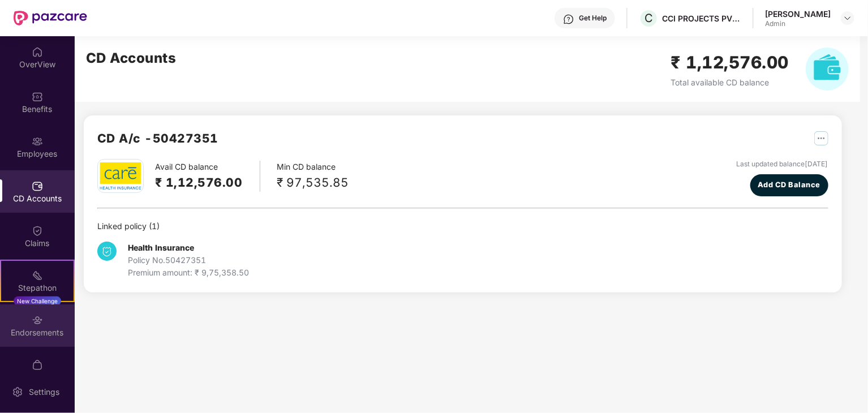 This screenshot has width=868, height=413. I want to click on img: svg+xml;base64,PHN2ZyB4bWxucz0iaHR0cDovL3d3dy53My5vcmcvMjAwMC9zdmciIHhtbG5zOnhsaW5rPSJodHRwOi8vd3..., so click(827, 69).